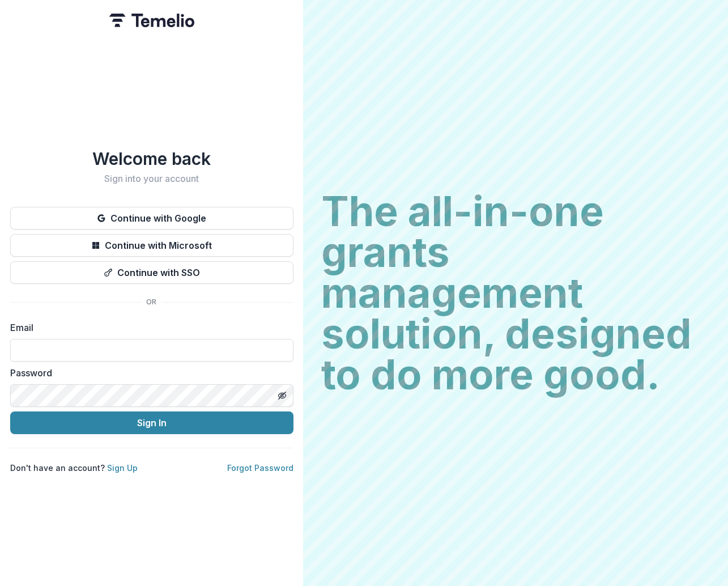 The image size is (728, 586). What do you see at coordinates (152, 21) in the screenshot?
I see `img: Temelio` at bounding box center [152, 21].